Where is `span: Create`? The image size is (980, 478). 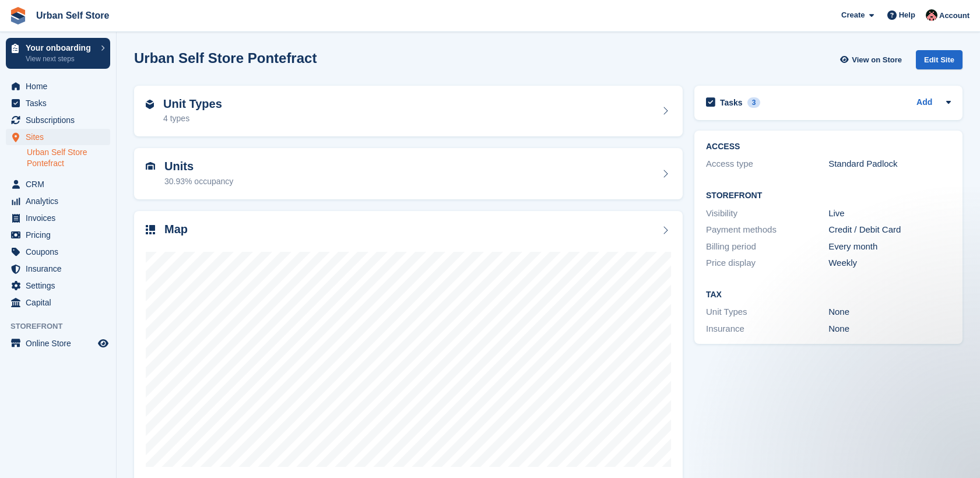 span: Create is located at coordinates (853, 15).